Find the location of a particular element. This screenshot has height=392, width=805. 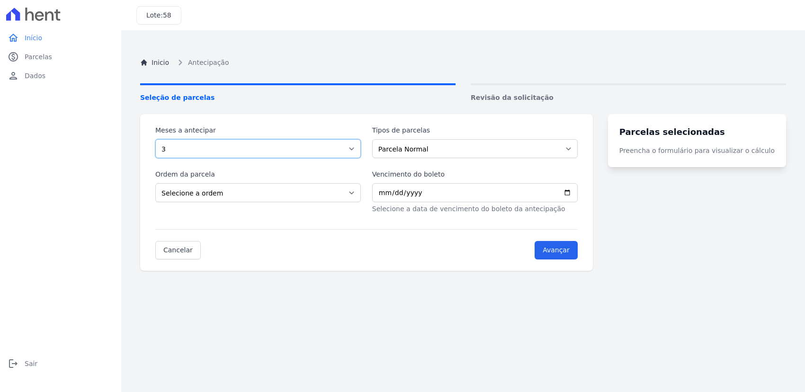

p: Selecione a data de vencimento do boleto da antecipação is located at coordinates (475, 209).